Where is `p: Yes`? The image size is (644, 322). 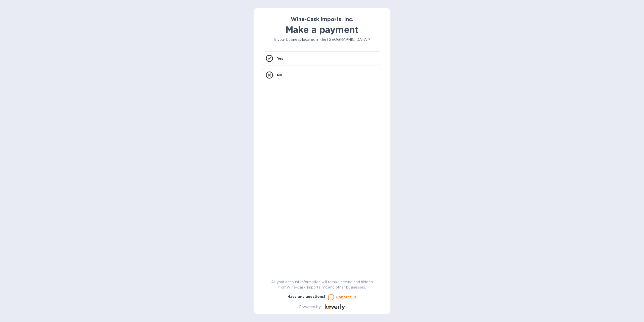
p: Yes is located at coordinates (280, 58).